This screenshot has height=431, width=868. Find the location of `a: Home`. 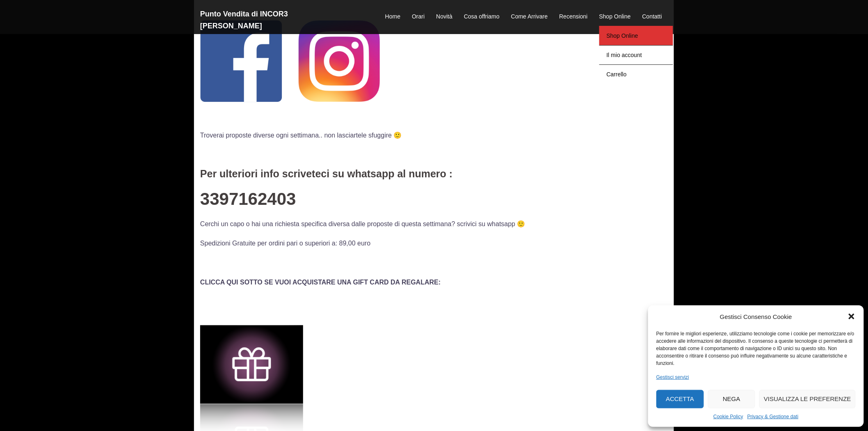

a: Home is located at coordinates (392, 17).